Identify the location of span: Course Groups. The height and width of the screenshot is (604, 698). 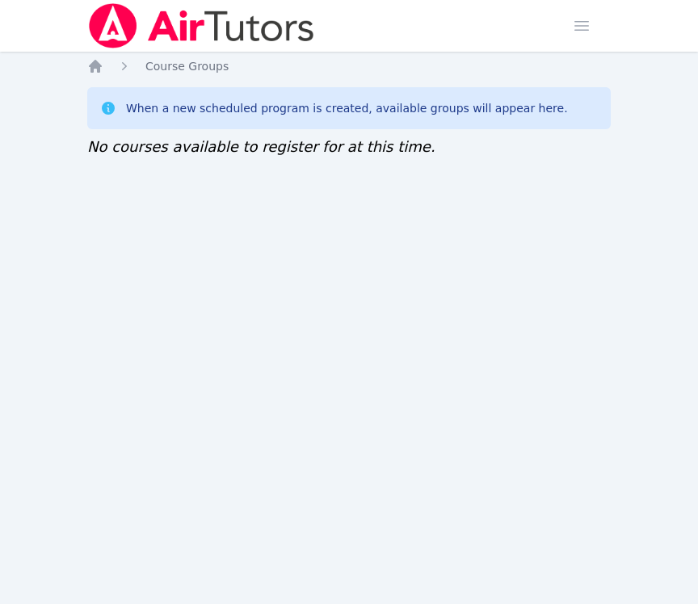
(187, 66).